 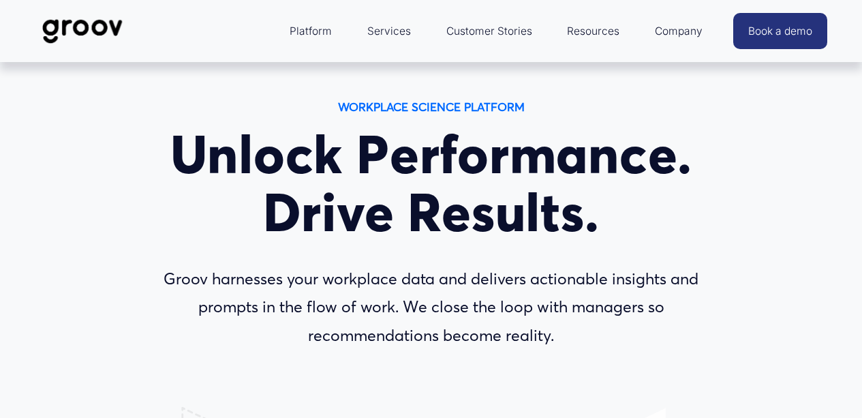 I want to click on p: Groov harnesses your workplace data and delivers actionable insights and prompts in the flow of w..., so click(x=431, y=307).